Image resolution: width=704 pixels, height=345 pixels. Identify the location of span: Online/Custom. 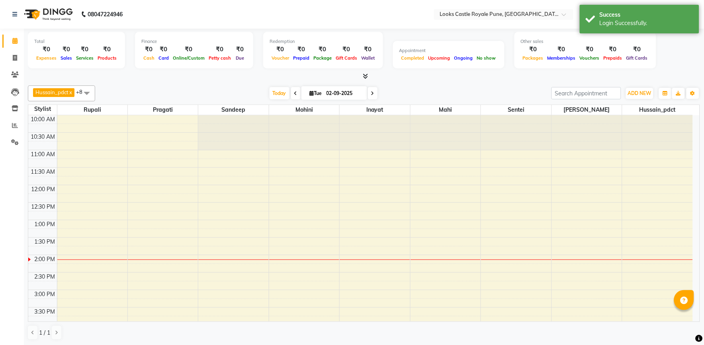
(189, 58).